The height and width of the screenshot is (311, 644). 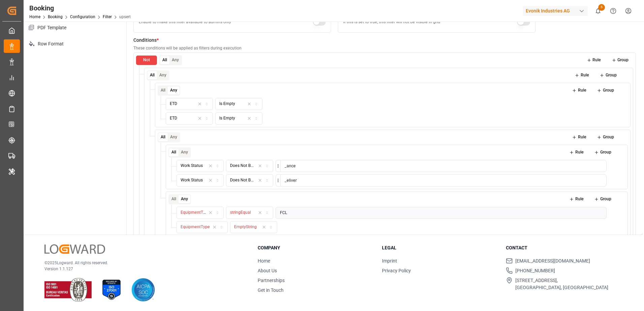 I want to click on p: © 2025 Logward. All rights reserved., so click(x=143, y=263).